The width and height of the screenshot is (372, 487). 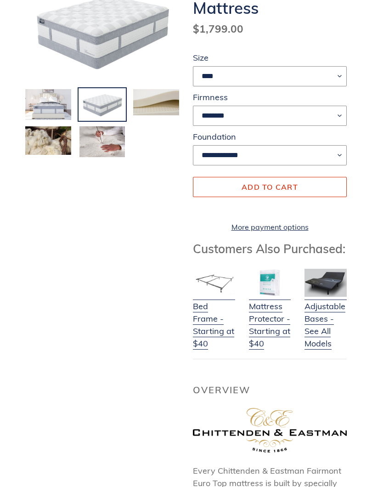 What do you see at coordinates (269, 136) in the screenshot?
I see `label: Foundation` at bounding box center [269, 136].